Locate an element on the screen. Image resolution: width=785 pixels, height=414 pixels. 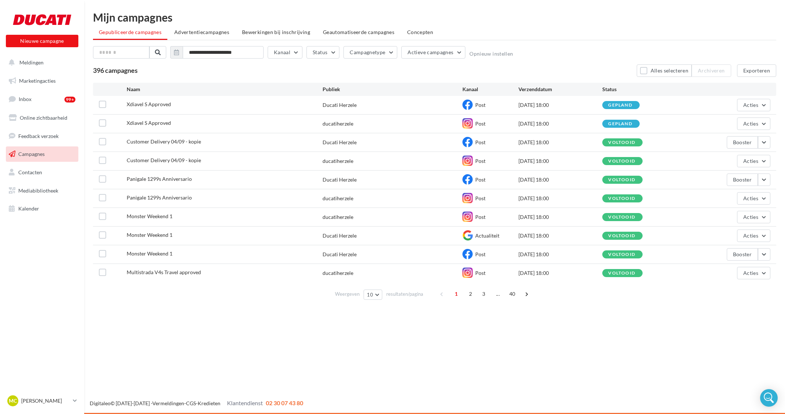
div: ducatiherzele is located at coordinates (338, 124).